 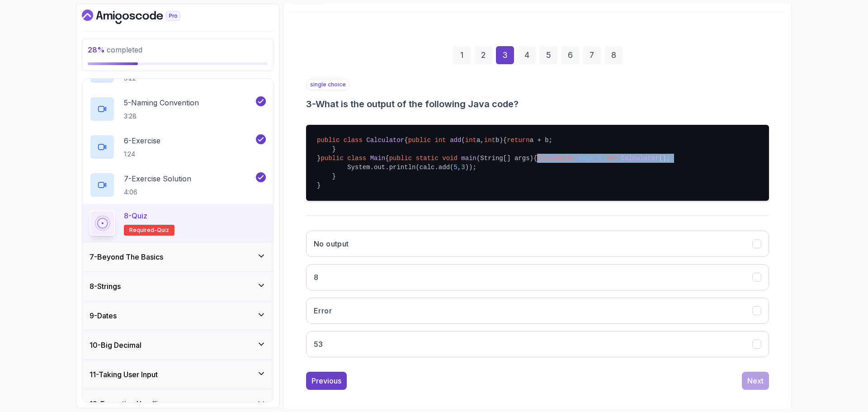 What do you see at coordinates (378, 158) in the screenshot?
I see `span: Main` at bounding box center [378, 158].